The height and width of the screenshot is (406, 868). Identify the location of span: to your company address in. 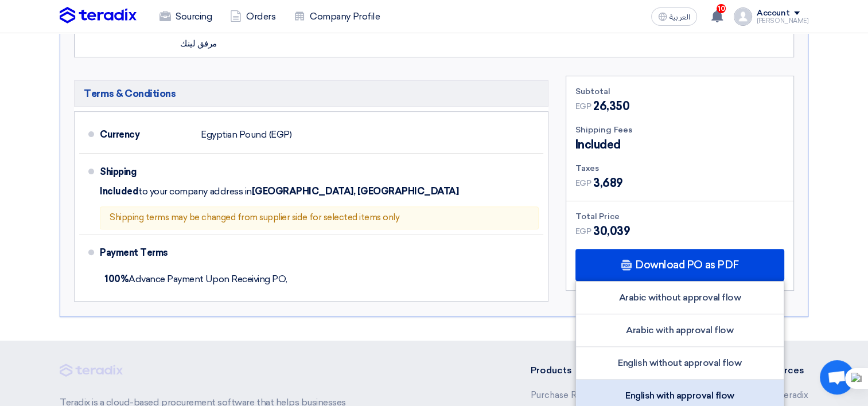
(195, 191).